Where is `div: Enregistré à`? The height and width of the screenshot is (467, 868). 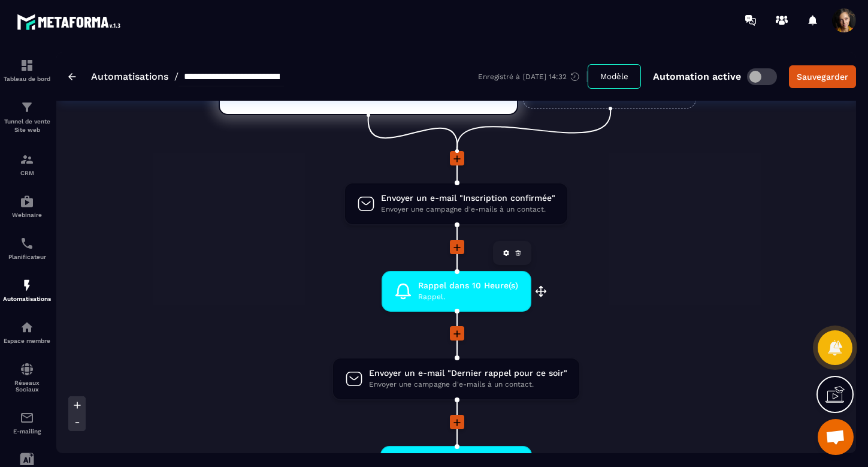
div: Enregistré à is located at coordinates (532, 77).